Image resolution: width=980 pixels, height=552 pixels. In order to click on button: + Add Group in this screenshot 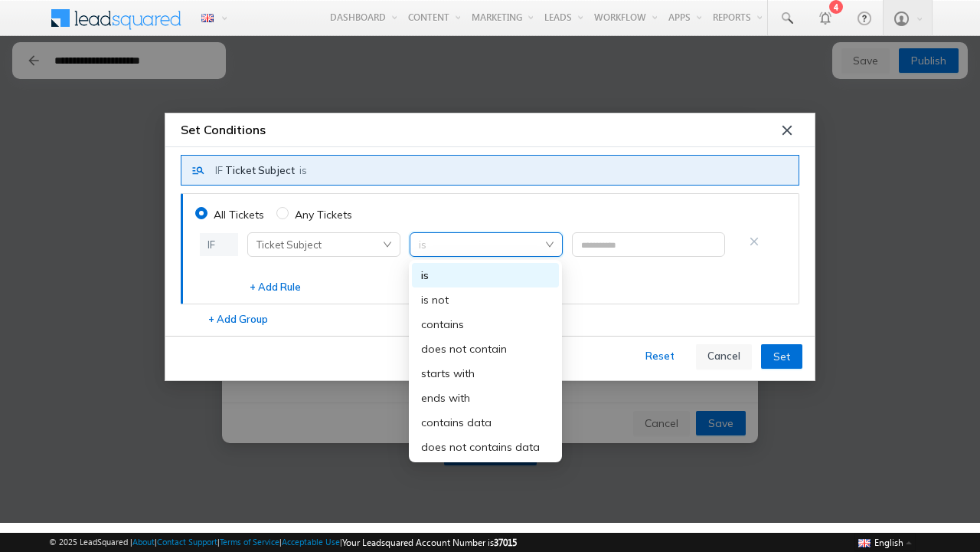, I will do `click(238, 284)`.